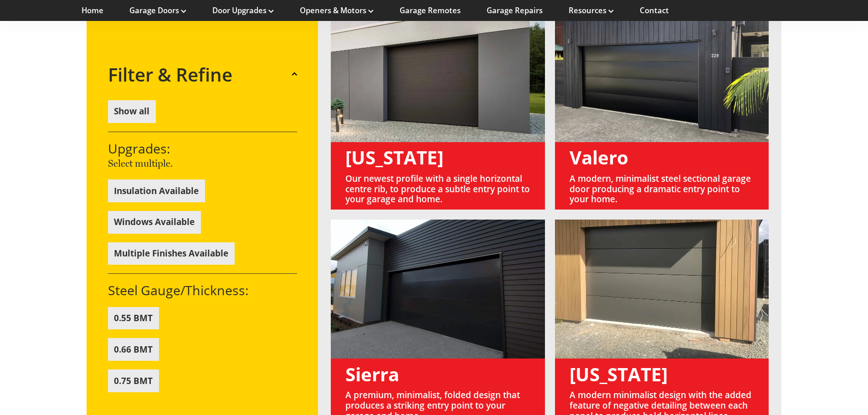 This screenshot has height=415, width=868. What do you see at coordinates (133, 381) in the screenshot?
I see `button: 0.75 BMT` at bounding box center [133, 381].